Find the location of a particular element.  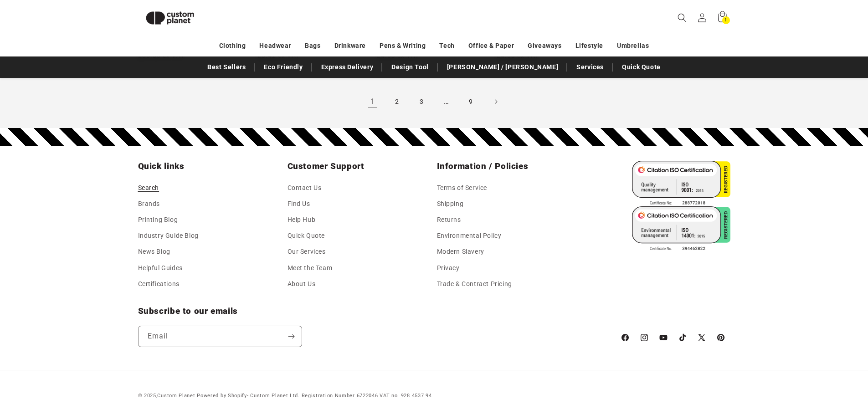

a: Giveaways is located at coordinates (545, 46).